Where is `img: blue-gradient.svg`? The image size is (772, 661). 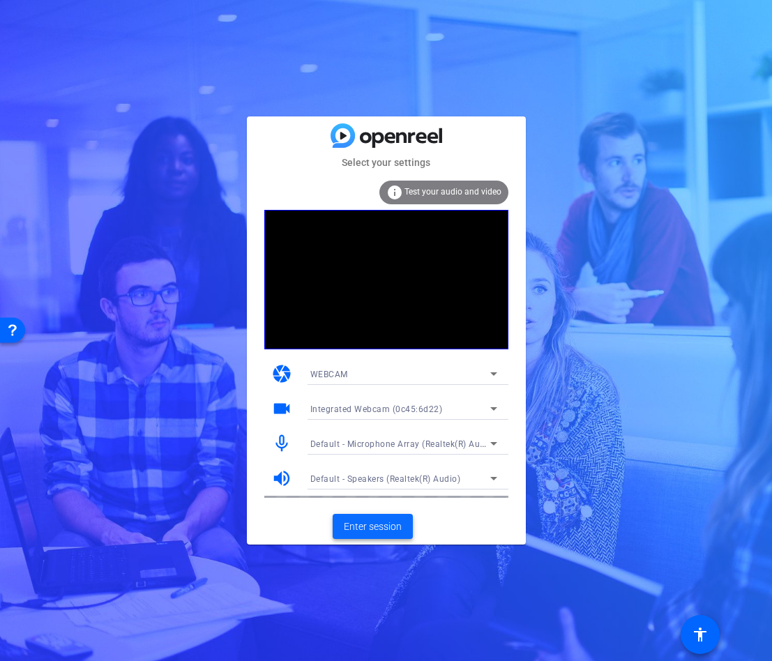
img: blue-gradient.svg is located at coordinates (386, 135).